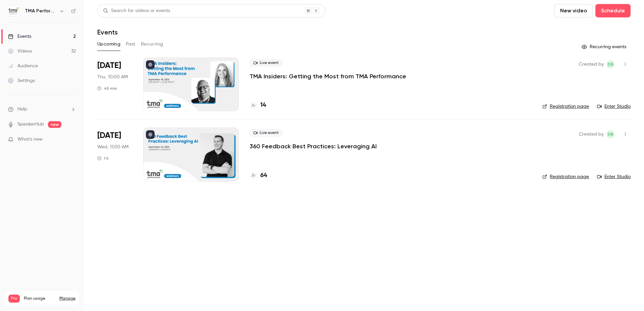 The height and width of the screenshot is (311, 644). What do you see at coordinates (14, 299) in the screenshot?
I see `span: Pro` at bounding box center [14, 299].